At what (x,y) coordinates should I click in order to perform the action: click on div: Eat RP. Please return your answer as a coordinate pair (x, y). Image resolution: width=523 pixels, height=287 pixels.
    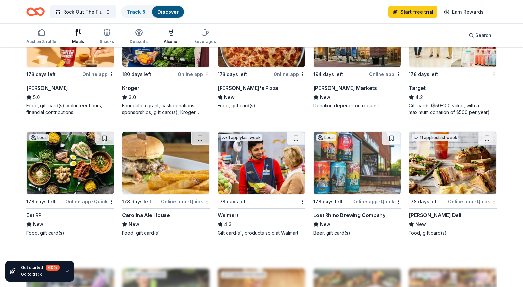
    Looking at the image, I should click on (34, 215).